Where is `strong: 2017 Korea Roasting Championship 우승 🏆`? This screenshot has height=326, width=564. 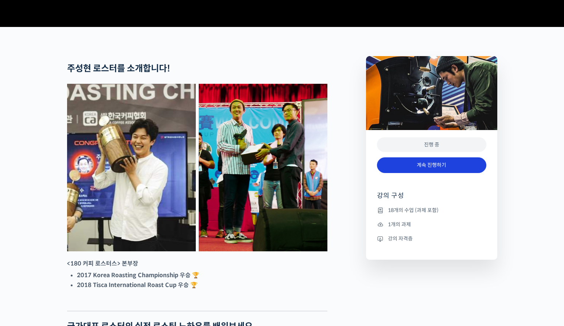 strong: 2017 Korea Roasting Championship 우승 🏆 is located at coordinates (138, 275).